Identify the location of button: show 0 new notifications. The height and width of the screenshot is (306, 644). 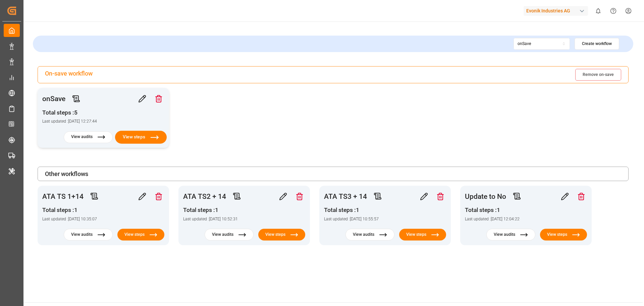
(598, 11).